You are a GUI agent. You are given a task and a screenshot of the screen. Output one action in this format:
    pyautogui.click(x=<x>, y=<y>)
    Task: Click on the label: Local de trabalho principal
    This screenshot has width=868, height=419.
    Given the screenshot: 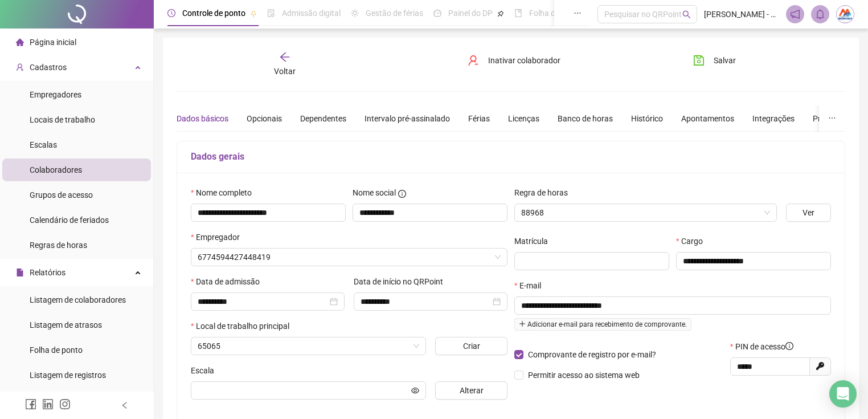 What is the action you would take?
    pyautogui.click(x=244, y=325)
    